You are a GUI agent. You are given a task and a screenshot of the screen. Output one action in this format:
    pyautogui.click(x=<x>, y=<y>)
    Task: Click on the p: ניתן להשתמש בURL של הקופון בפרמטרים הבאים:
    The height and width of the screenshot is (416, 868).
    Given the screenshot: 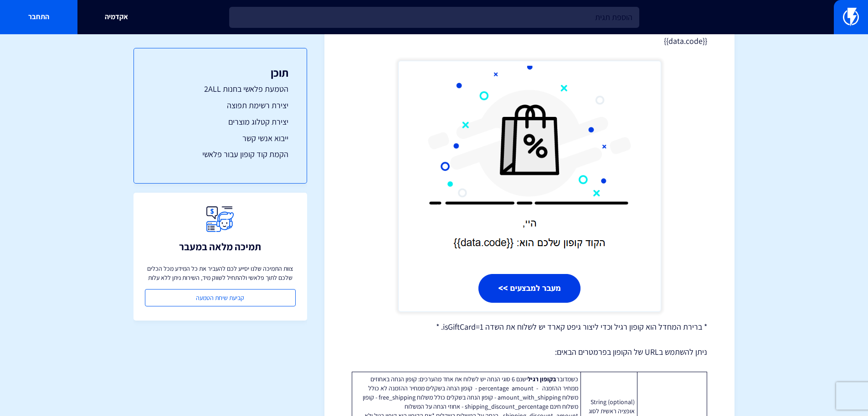 What is the action you would take?
    pyautogui.click(x=529, y=351)
    